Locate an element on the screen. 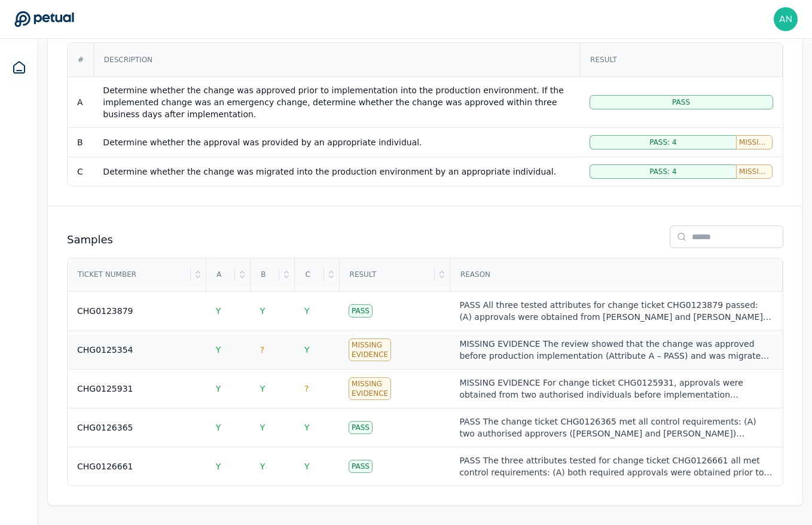 This screenshot has height=525, width=812. div: Ticket number is located at coordinates (129, 275).